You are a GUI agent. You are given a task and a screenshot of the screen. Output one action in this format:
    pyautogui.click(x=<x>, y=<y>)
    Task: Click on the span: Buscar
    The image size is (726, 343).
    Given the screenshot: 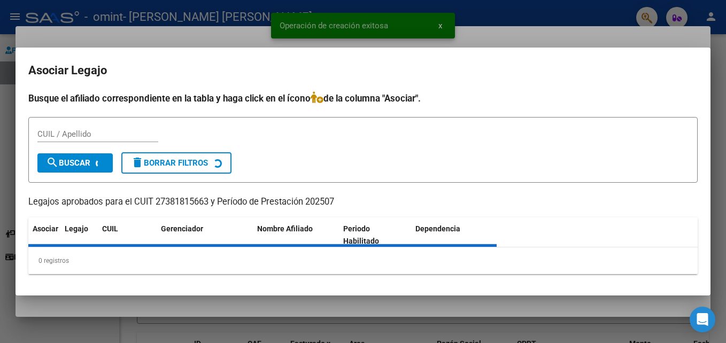 What is the action you would take?
    pyautogui.click(x=68, y=163)
    